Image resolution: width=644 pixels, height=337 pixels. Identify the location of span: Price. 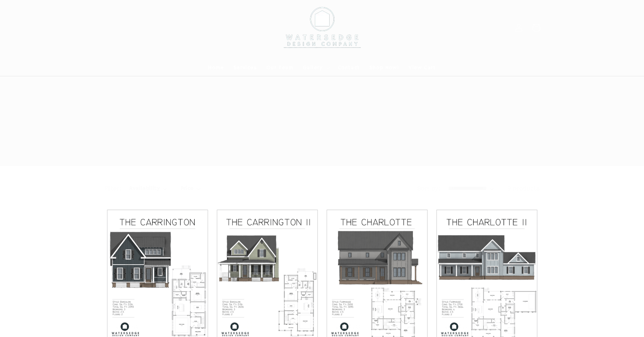
(187, 188).